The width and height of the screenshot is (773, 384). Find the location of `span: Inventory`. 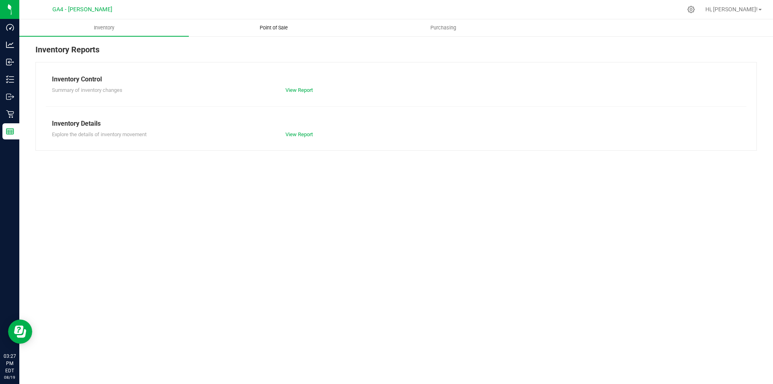

span: Inventory is located at coordinates (104, 28).